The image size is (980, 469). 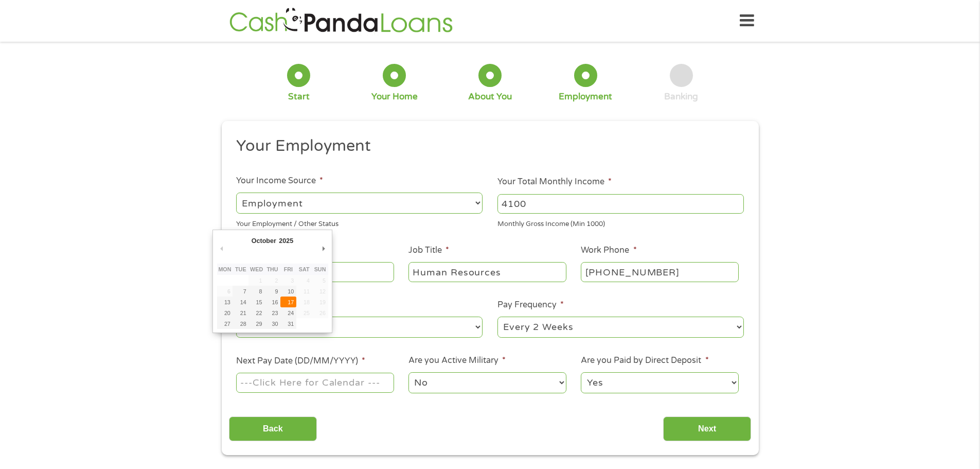 What do you see at coordinates (256, 301) in the screenshot?
I see `button: 15` at bounding box center [256, 301].